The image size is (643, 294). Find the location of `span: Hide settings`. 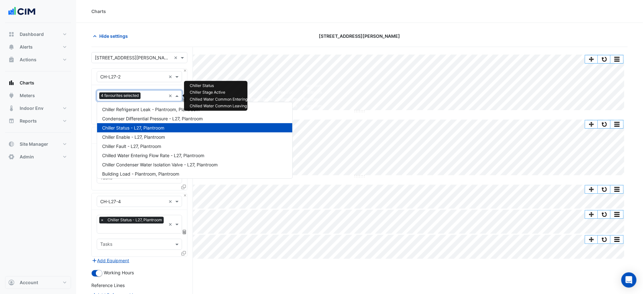

span: Hide settings is located at coordinates (114, 36).